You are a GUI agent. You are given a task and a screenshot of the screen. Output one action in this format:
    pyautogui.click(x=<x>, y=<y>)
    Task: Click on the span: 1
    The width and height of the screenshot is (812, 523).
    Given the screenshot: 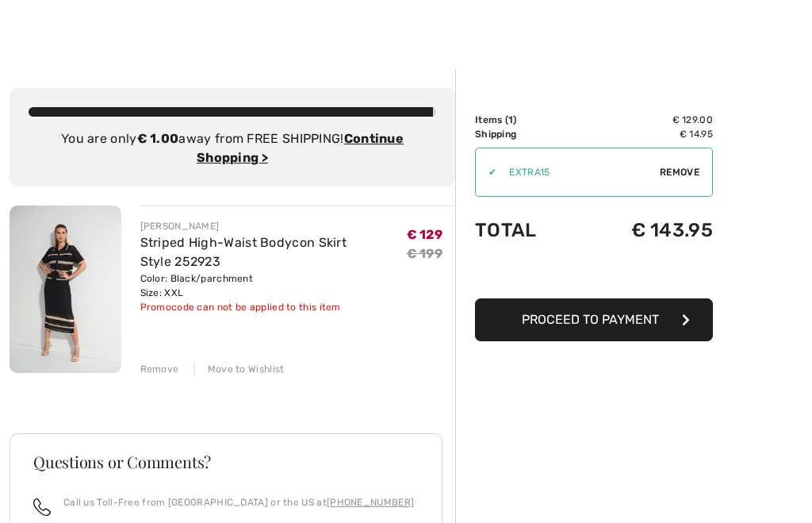 What is the action you would take?
    pyautogui.click(x=511, y=120)
    